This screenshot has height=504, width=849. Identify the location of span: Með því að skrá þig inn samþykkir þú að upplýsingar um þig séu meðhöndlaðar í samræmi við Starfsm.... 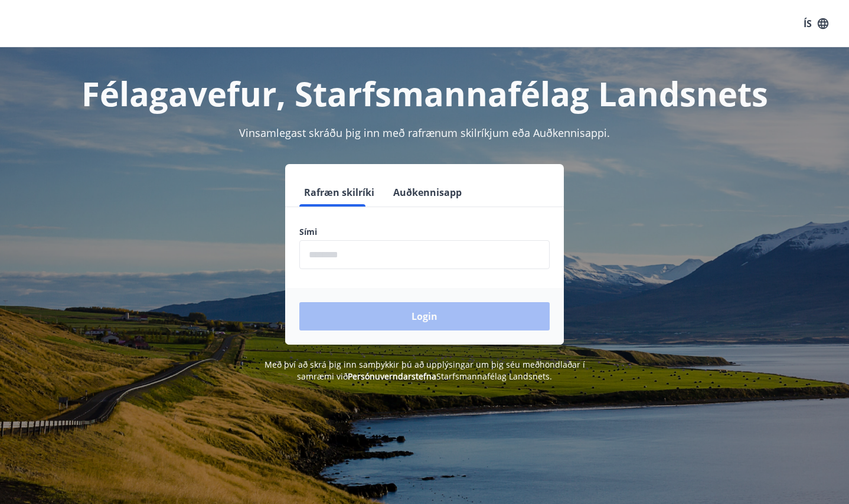
(425, 370).